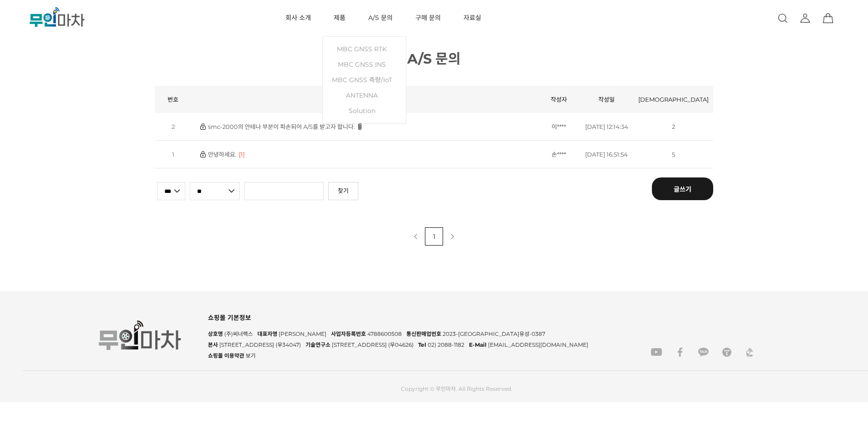 The image size is (868, 423). Describe the element at coordinates (360, 126) in the screenshot. I see `img: 파일첨부` at that location.